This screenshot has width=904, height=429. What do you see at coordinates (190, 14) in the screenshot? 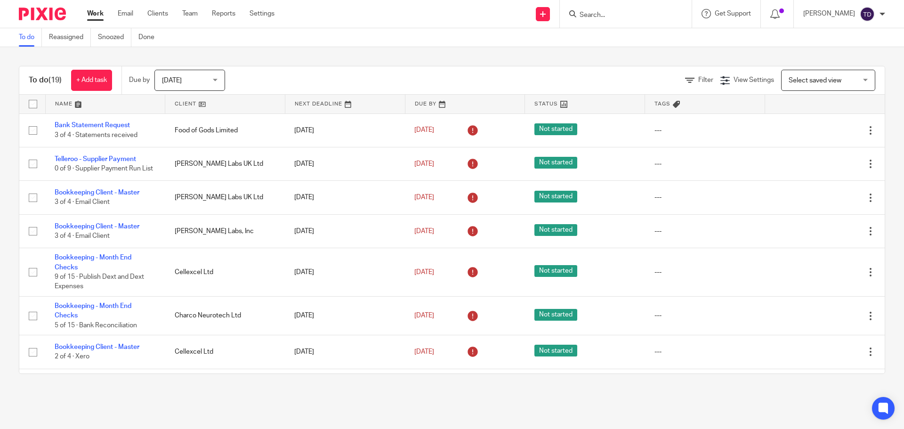
I see `a: Team` at bounding box center [190, 14].